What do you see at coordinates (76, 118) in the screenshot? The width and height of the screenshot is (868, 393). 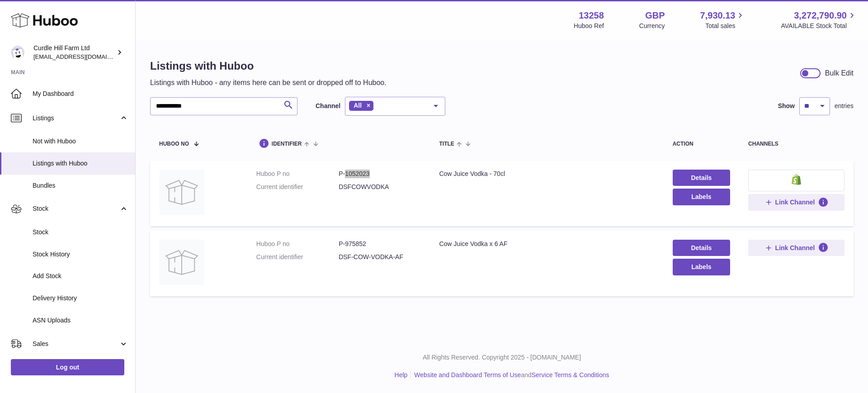 I see `span: Listings` at bounding box center [76, 118].